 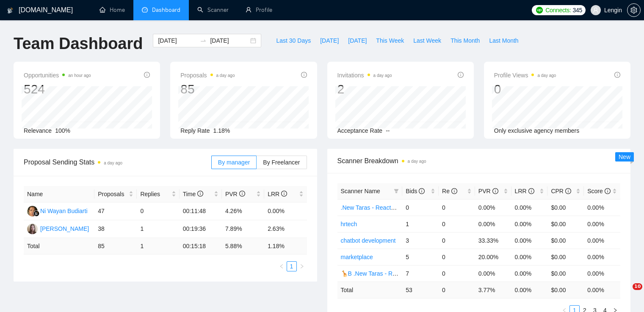 What do you see at coordinates (577, 10) in the screenshot?
I see `span: 345` at bounding box center [577, 10].